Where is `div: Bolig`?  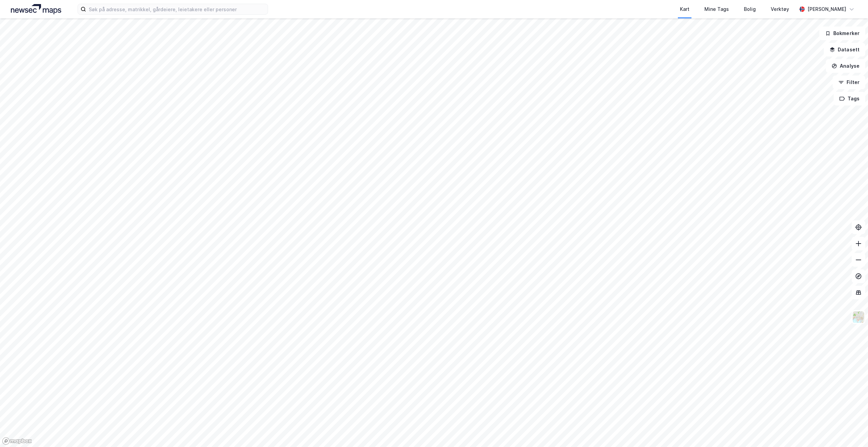 div: Bolig is located at coordinates (749, 9).